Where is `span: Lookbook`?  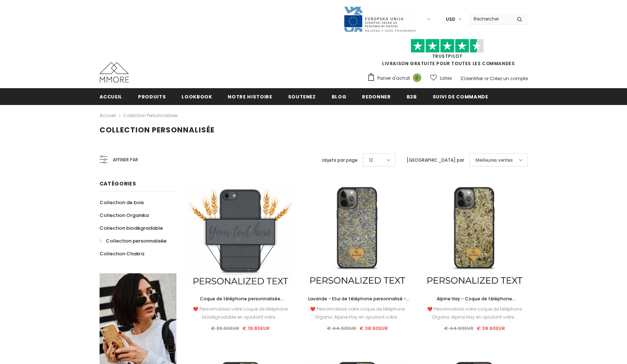
span: Lookbook is located at coordinates (197, 96).